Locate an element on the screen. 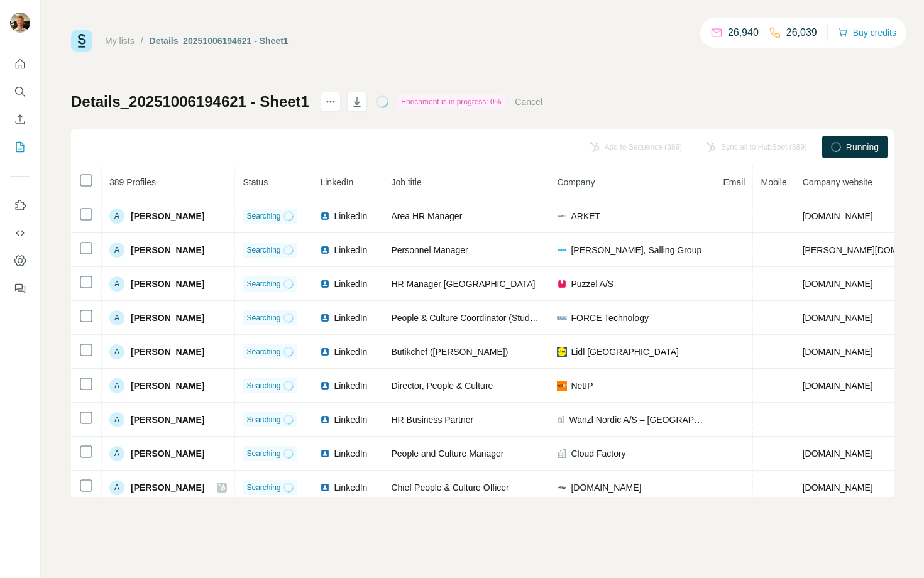 Image resolution: width=924 pixels, height=578 pixels. button: Search is located at coordinates (20, 92).